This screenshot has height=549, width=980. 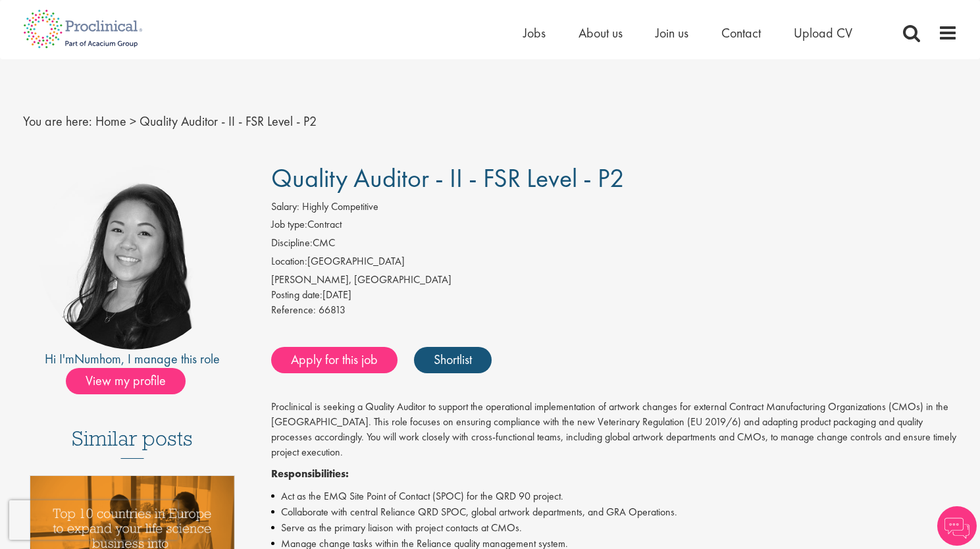 What do you see at coordinates (741, 33) in the screenshot?
I see `a: Contact` at bounding box center [741, 33].